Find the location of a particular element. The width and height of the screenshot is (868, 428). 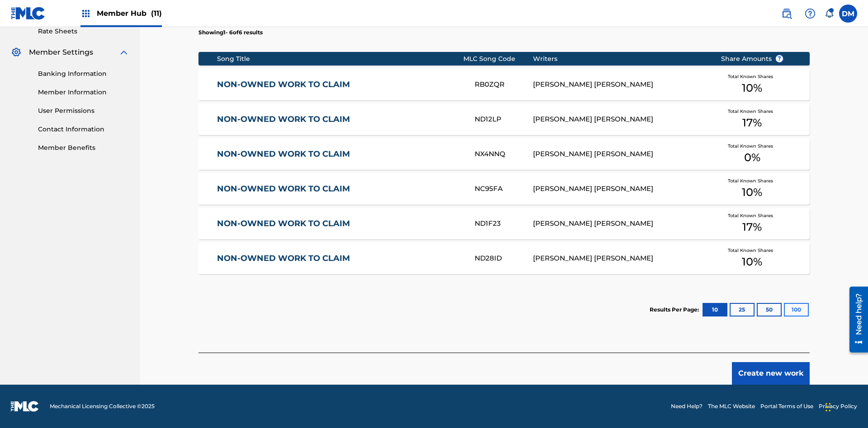

div: Song Title is located at coordinates (340, 59).